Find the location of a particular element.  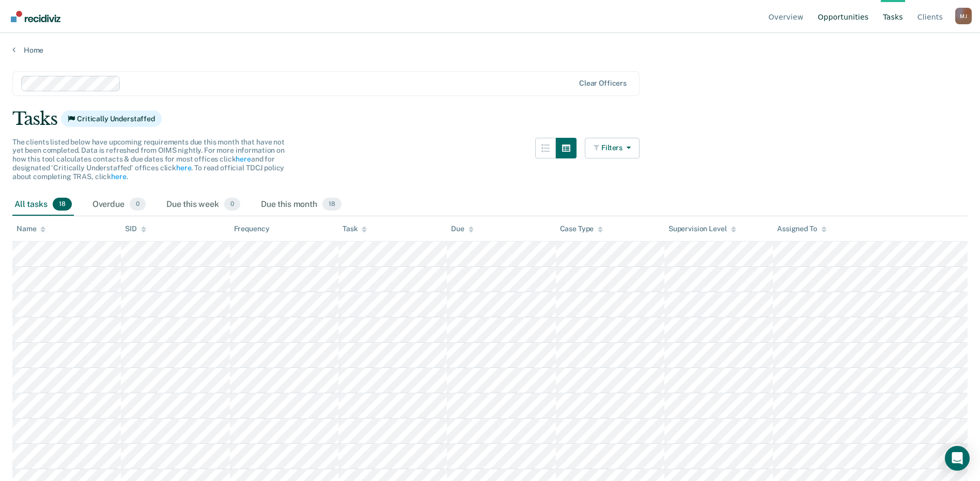

div: Task is located at coordinates (354, 228).